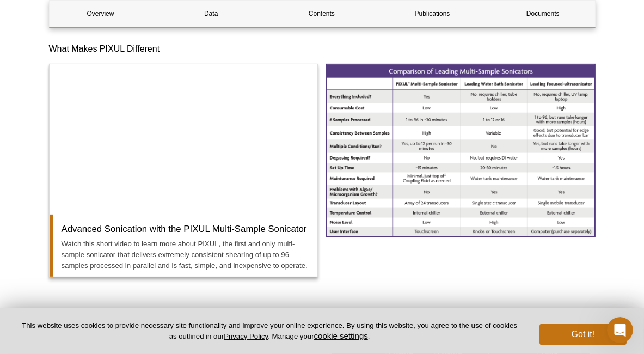  I want to click on a: Data, so click(211, 14).